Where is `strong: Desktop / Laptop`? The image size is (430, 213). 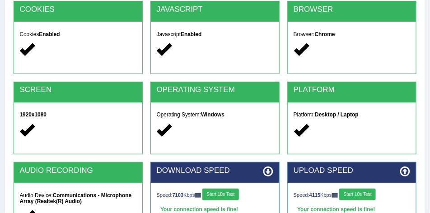
strong: Desktop / Laptop is located at coordinates (336, 115).